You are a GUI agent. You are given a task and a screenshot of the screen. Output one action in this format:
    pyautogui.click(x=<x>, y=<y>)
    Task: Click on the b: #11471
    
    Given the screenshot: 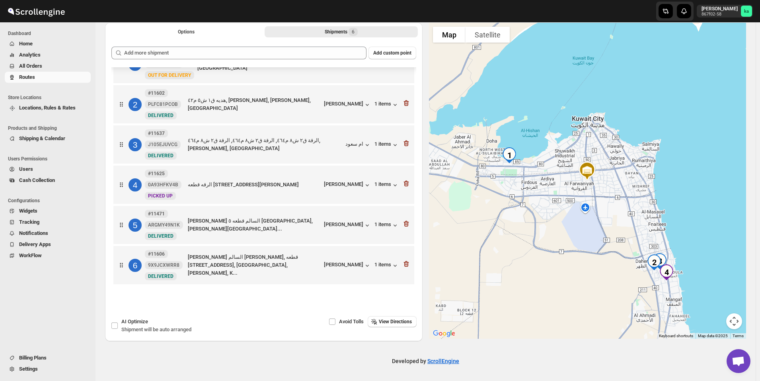 What is the action you would take?
    pyautogui.click(x=156, y=214)
    